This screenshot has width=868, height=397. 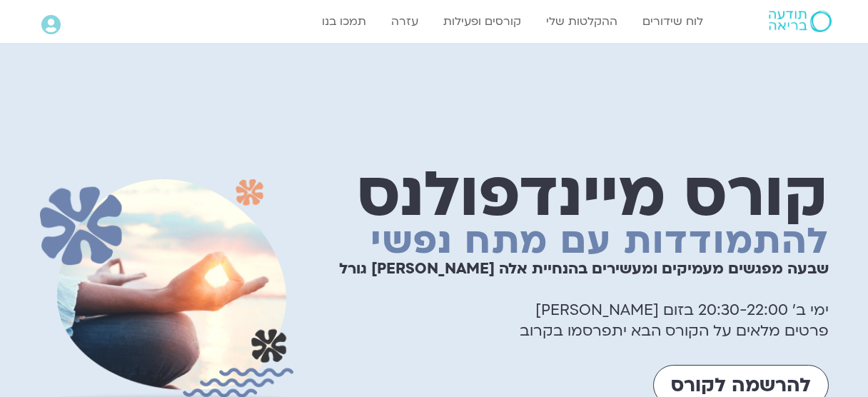 What do you see at coordinates (800, 21) in the screenshot?
I see `img: תודעה בריאה` at bounding box center [800, 21].